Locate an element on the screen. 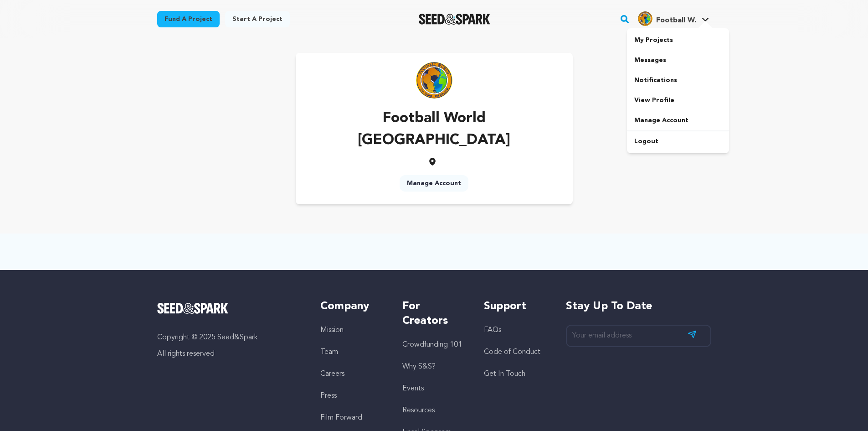 The image size is (868, 431). a: Why S&S? is located at coordinates (419, 367).